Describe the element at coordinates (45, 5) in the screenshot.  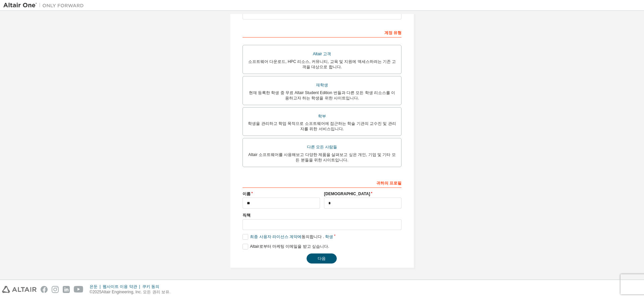
I see `img: 알타이르 원` at that location.